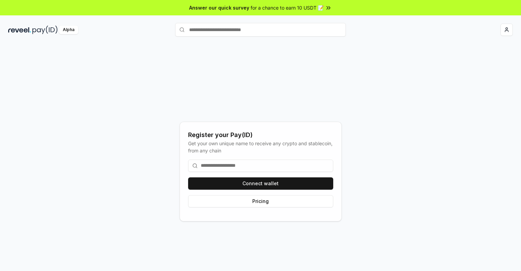 The width and height of the screenshot is (521, 271). What do you see at coordinates (261, 201) in the screenshot?
I see `button: Pricing` at bounding box center [261, 201].